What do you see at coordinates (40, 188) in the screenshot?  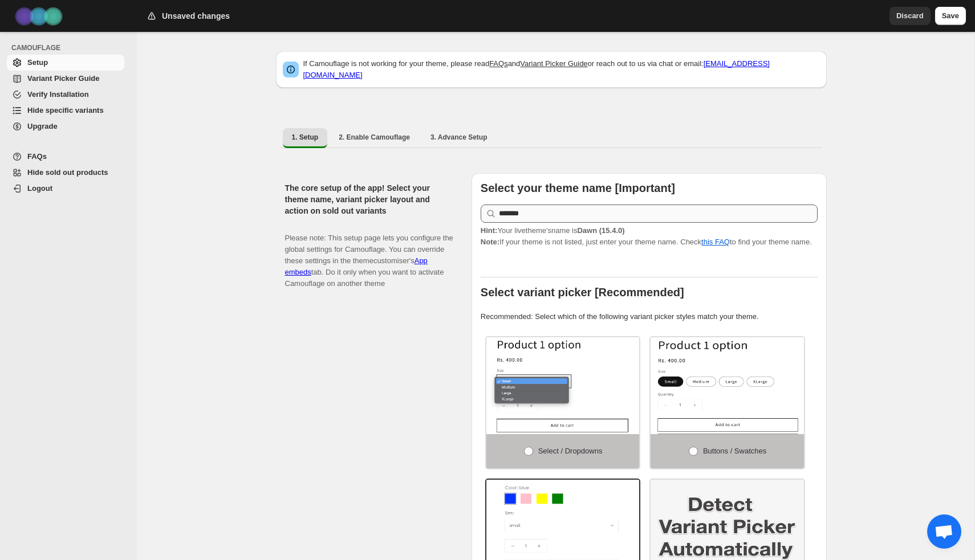 I see `span: Logout` at bounding box center [40, 188].